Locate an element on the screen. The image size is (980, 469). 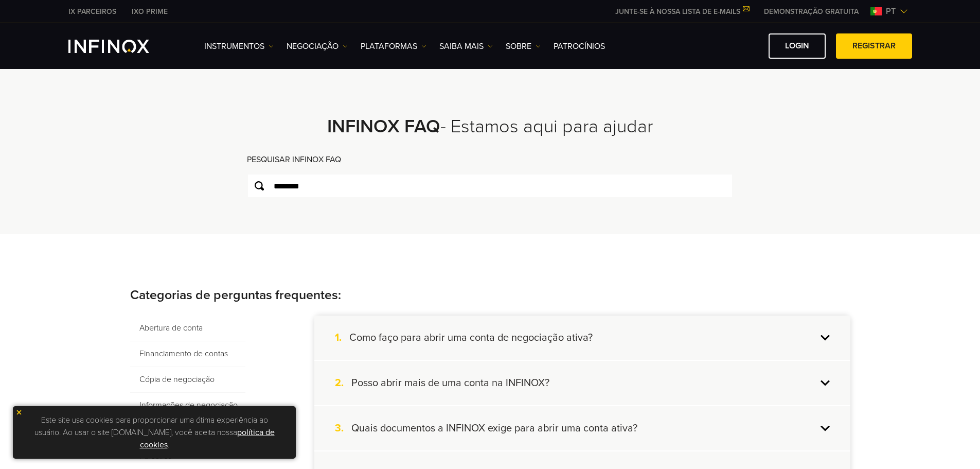
a: Saiba mais is located at coordinates (466, 47).